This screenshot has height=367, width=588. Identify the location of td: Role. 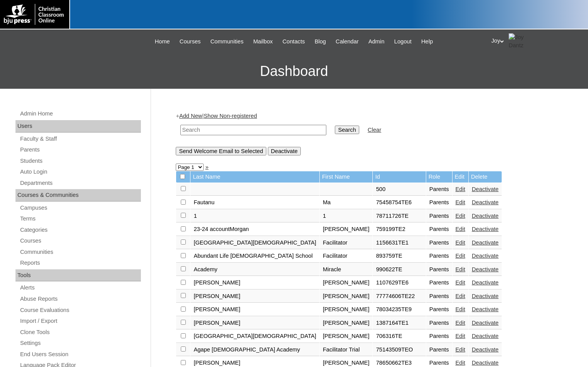
(439, 177).